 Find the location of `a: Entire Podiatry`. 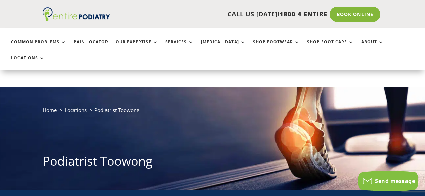

a: Entire Podiatry is located at coordinates (76, 19).